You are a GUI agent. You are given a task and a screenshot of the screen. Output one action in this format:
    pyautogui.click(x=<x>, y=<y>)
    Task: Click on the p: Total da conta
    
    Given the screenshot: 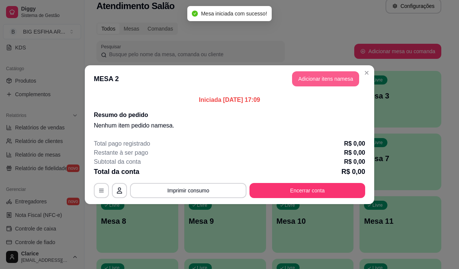 What is the action you would take?
    pyautogui.click(x=116, y=171)
    